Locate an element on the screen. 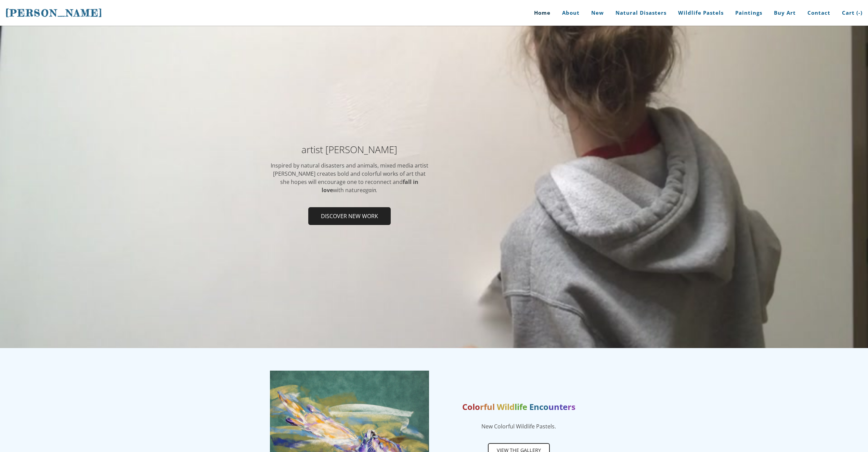  font: Enco is located at coordinates (538, 407).